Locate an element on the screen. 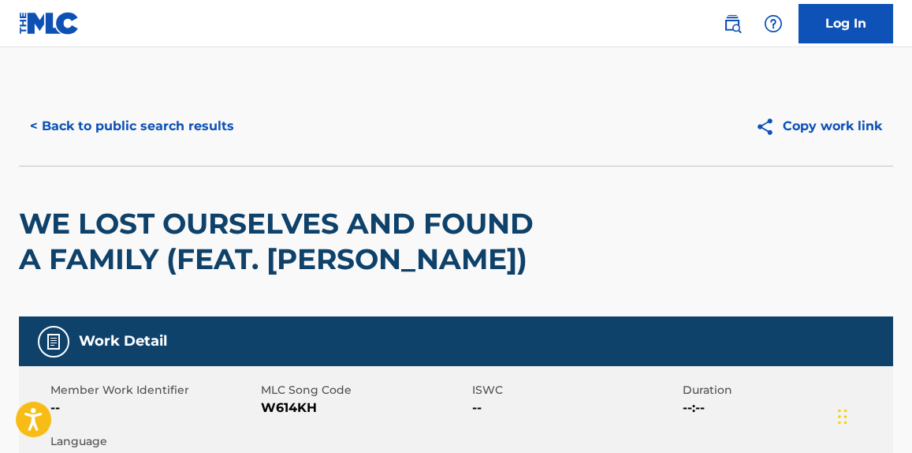 This screenshot has width=912, height=453. button: < Back to public search results is located at coordinates (132, 126).